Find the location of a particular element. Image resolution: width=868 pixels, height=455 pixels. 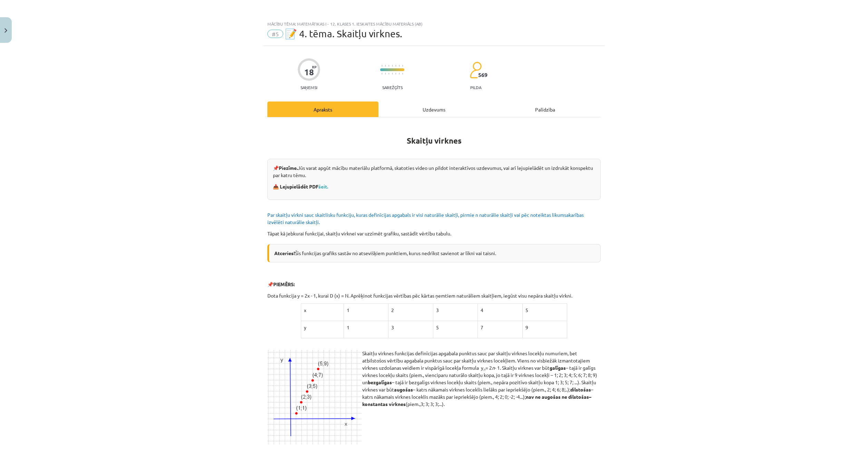

p: 📌 Jūs varat apgūt mācību materiālu platformā, skatoties video un pildot interaktīvos uzdevumus, v... is located at coordinates (434, 172).